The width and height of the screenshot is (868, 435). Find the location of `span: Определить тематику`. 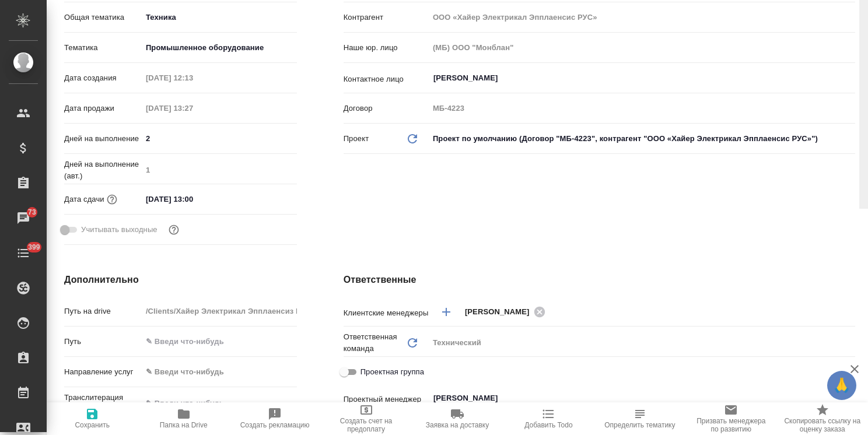

span: Определить тематику is located at coordinates (639, 426).